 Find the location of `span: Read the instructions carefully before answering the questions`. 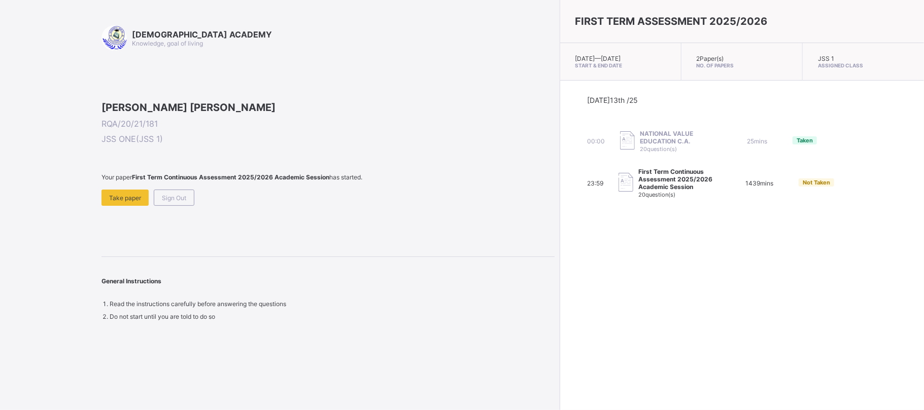

span: Read the instructions carefully before answering the questions is located at coordinates (198, 304).